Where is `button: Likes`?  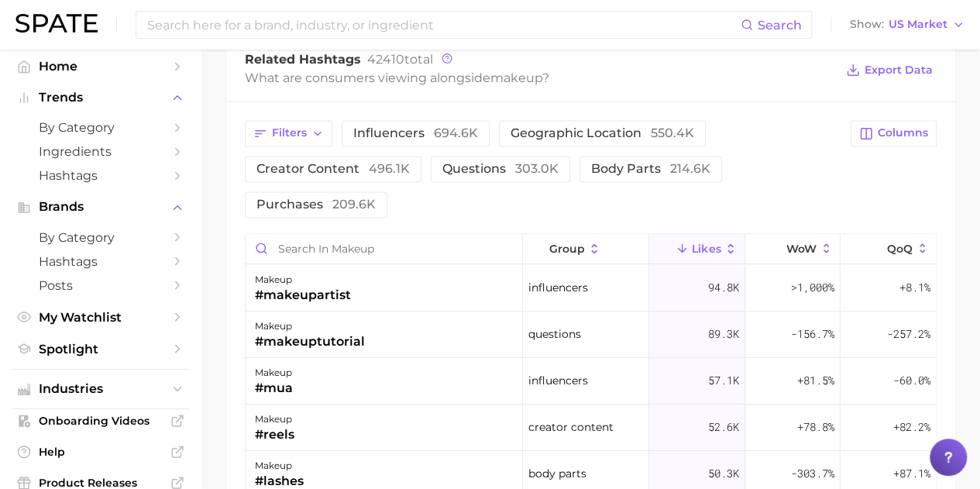
button: Likes is located at coordinates (696, 249).